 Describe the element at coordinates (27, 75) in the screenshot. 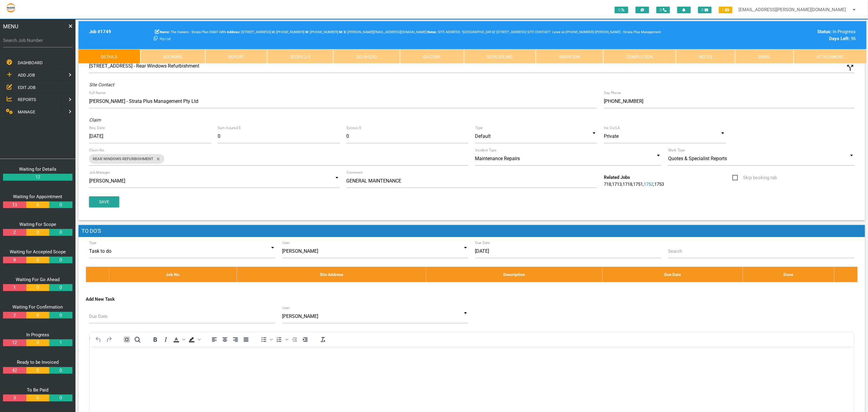

I see `span: ADD JOB` at that location.